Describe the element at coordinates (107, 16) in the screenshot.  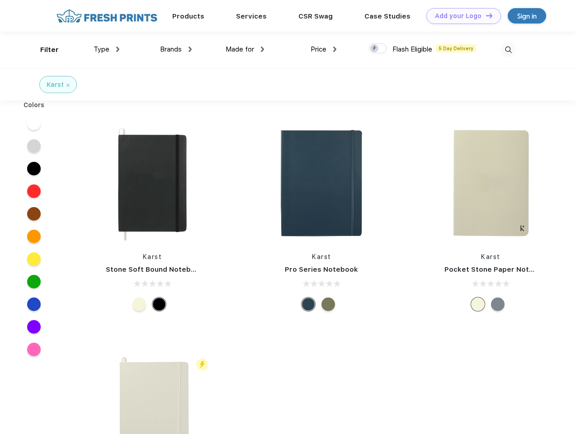
I see `img: fo%20logo%202.webp` at that location.